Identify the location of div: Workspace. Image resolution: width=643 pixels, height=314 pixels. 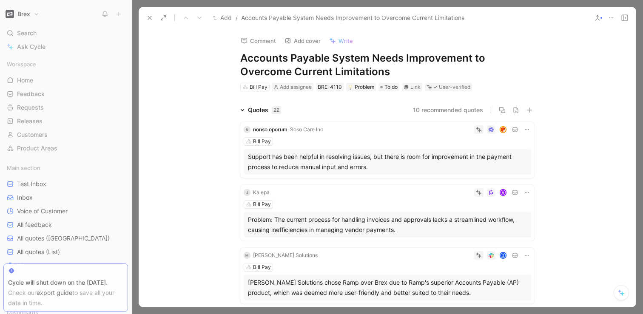
(65, 64).